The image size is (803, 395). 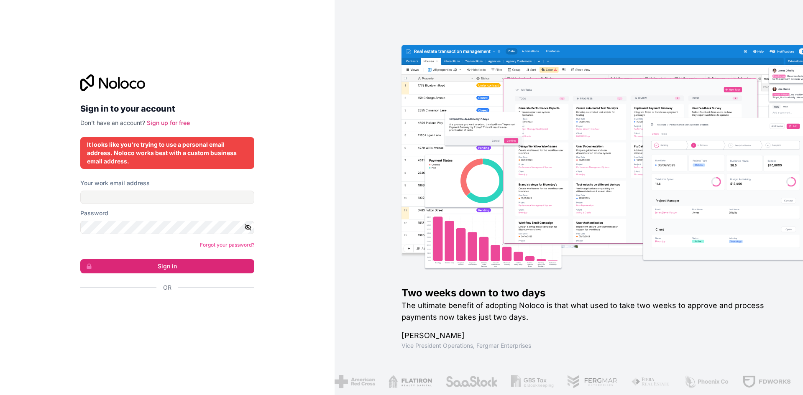 What do you see at coordinates (167, 153) in the screenshot?
I see `div: It looks like you're trying to use a personal email address. Noloco works best with a custom busi...` at bounding box center [167, 153].